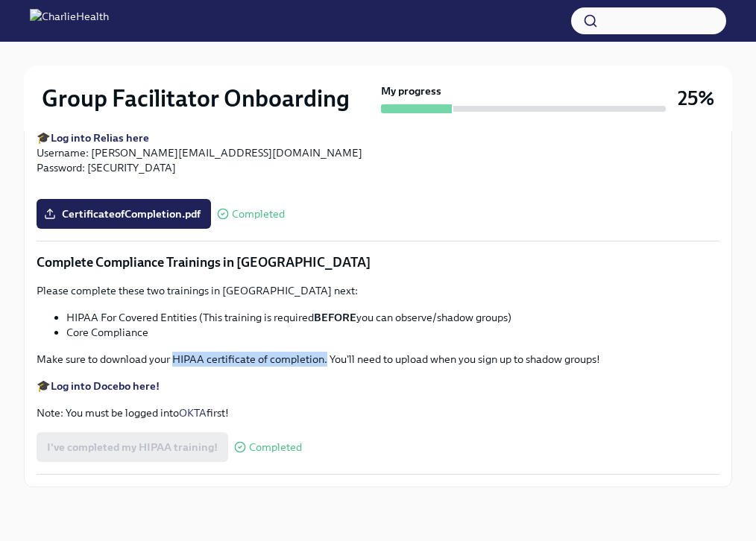 Image resolution: width=756 pixels, height=541 pixels. Describe the element at coordinates (192, 413) in the screenshot. I see `a: OKTA` at that location.